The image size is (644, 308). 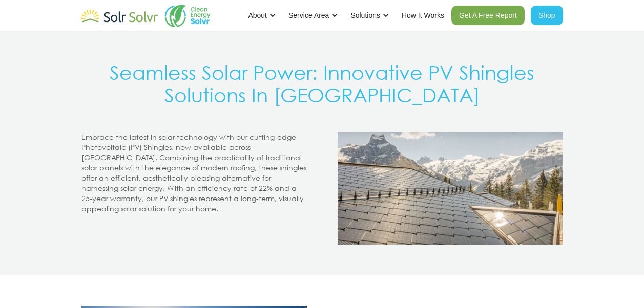 I want to click on p: Embrace the latest in solar technology with our cutting-edge Photovoltaic (PV) Shingles, now avai..., so click(x=194, y=173).